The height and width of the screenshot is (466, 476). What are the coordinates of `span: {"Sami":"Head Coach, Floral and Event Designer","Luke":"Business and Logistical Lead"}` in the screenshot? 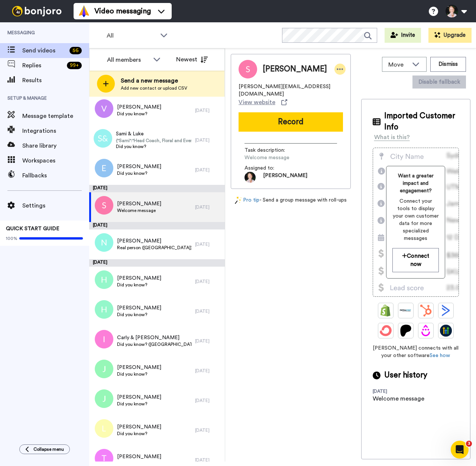 It's located at (154, 140).